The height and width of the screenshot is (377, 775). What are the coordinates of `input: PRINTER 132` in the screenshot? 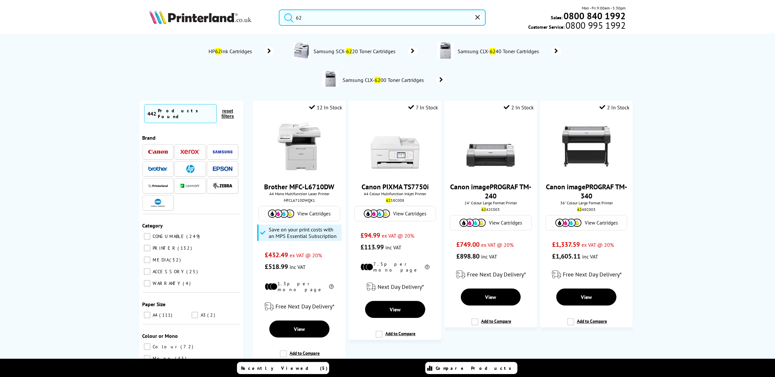 It's located at (147, 248).